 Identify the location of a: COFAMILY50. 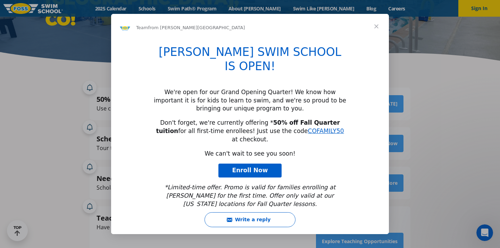
(326, 131).